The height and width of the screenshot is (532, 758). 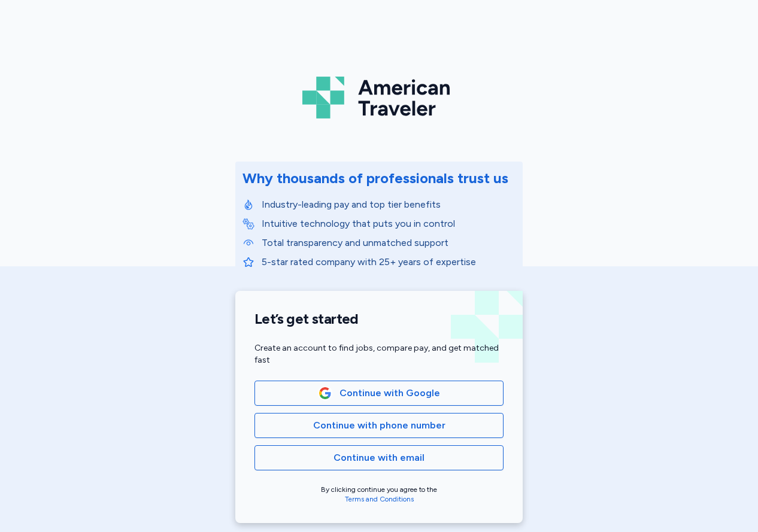 What do you see at coordinates (379, 425) in the screenshot?
I see `span: Continue with phone number` at bounding box center [379, 425].